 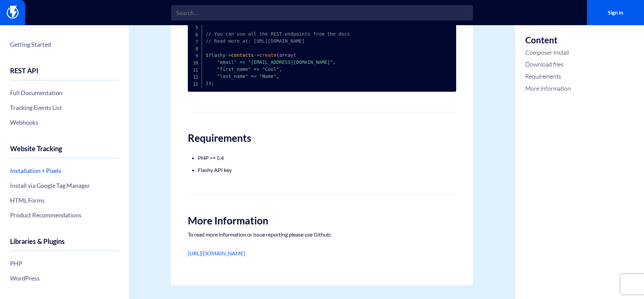 I want to click on span: "first_name", so click(x=234, y=69).